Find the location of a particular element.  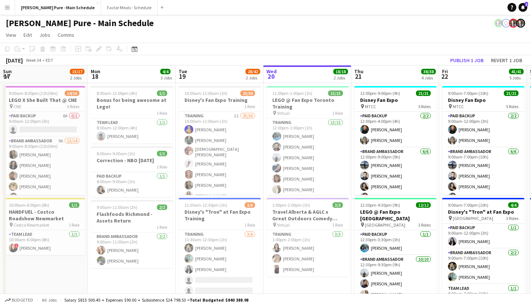

span: 14/16 is located at coordinates (72, 93).